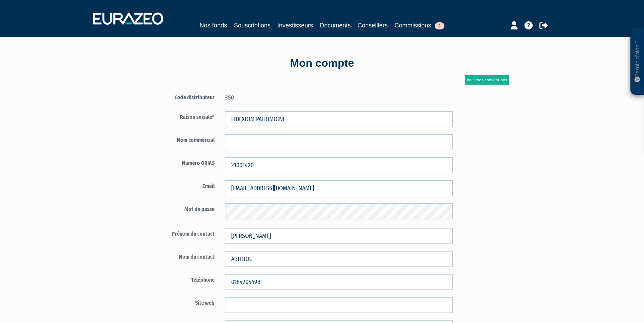 The height and width of the screenshot is (323, 644). What do you see at coordinates (180, 116) in the screenshot?
I see `label: Raison sociale*` at bounding box center [180, 116].